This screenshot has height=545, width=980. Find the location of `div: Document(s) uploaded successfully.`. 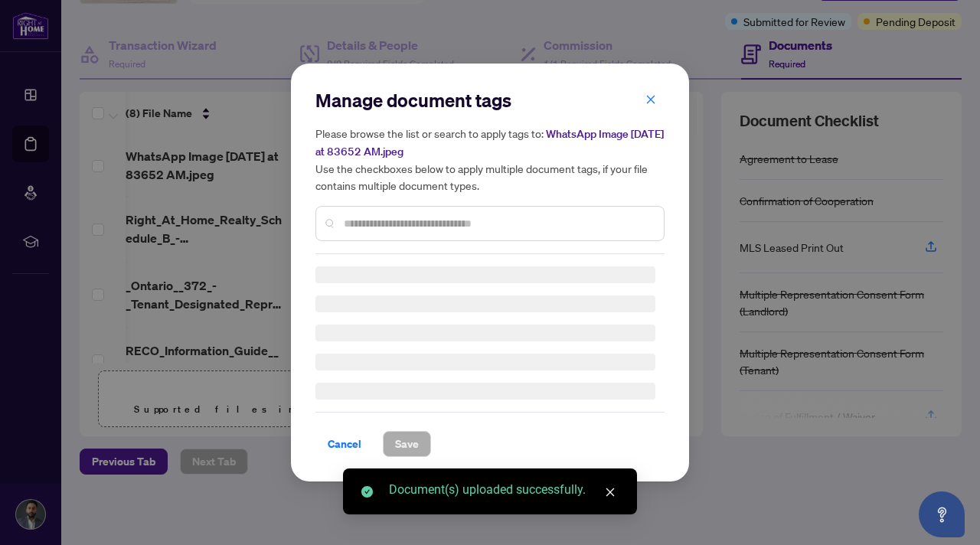

div: Document(s) uploaded successfully. is located at coordinates (504, 490).